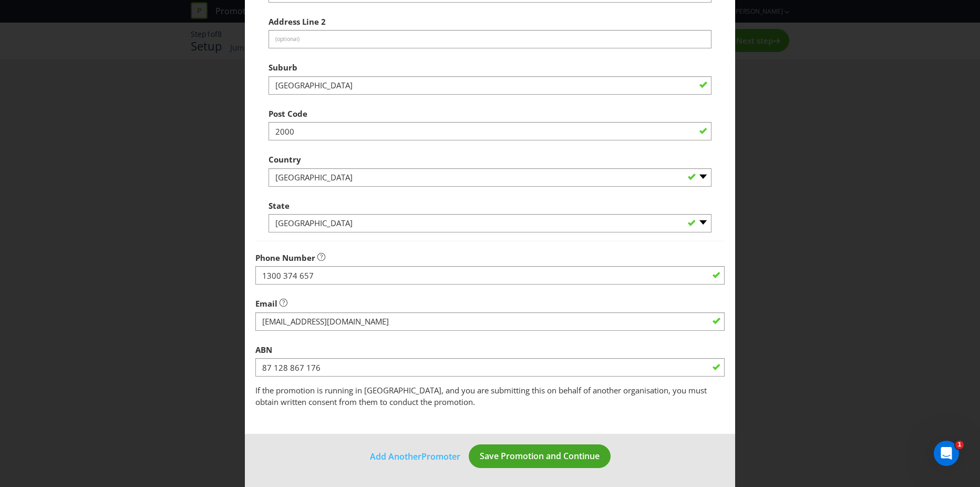  What do you see at coordinates (283, 67) in the screenshot?
I see `span: Suburb` at bounding box center [283, 67].